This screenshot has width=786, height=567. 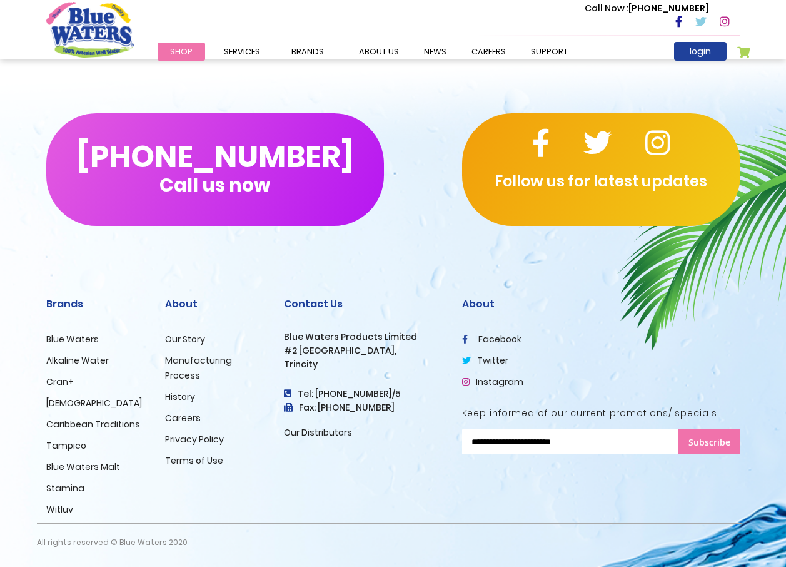 What do you see at coordinates (93, 424) in the screenshot?
I see `a: Caribbean Traditions` at bounding box center [93, 424].